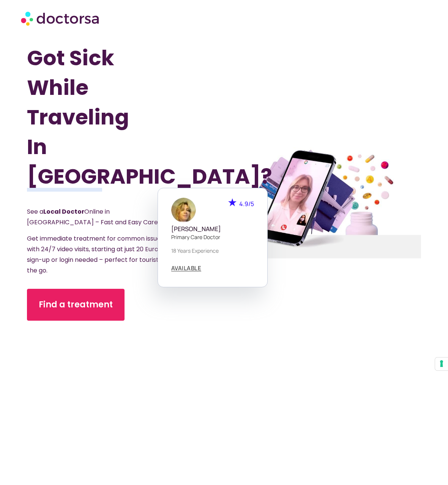 This screenshot has width=448, height=485. Describe the element at coordinates (186, 268) in the screenshot. I see `span: AVAILABLE` at that location.